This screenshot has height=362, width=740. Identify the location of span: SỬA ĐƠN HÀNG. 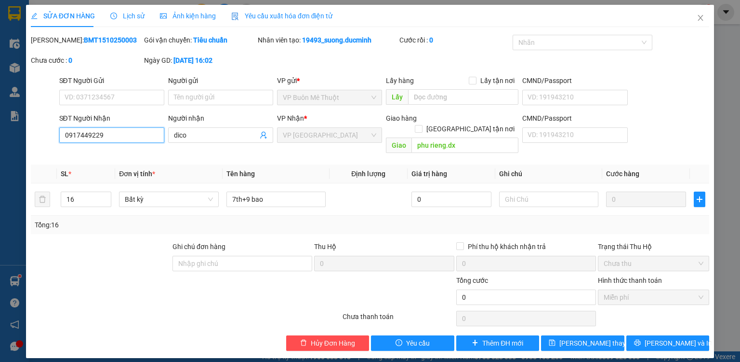
(63, 16).